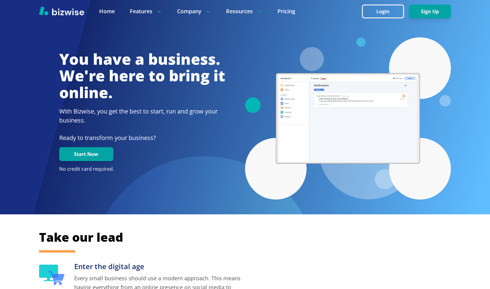  I want to click on p: Resources, so click(244, 11).